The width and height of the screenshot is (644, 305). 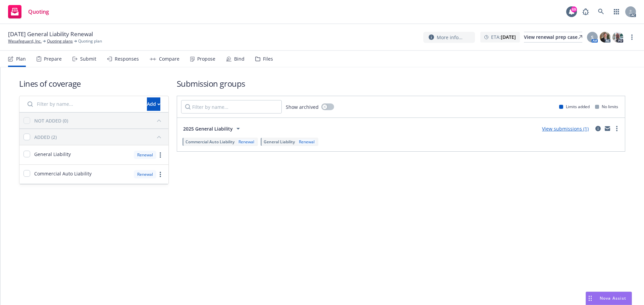 I want to click on button: 2025 General Liability, so click(x=213, y=129).